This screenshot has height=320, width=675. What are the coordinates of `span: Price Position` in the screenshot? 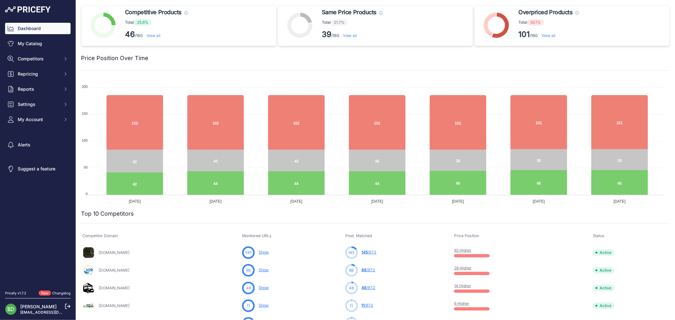 It's located at (467, 236).